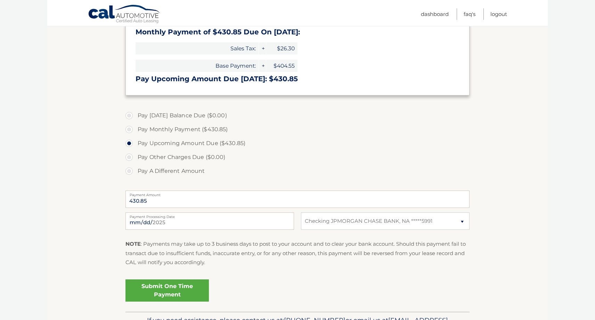  What do you see at coordinates (498, 14) in the screenshot?
I see `a: Logout` at bounding box center [498, 14].